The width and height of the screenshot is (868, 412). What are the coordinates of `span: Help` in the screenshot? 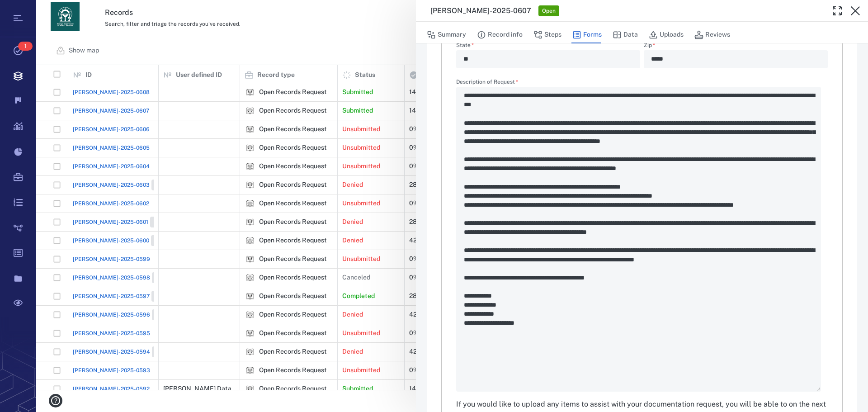 It's located at (29, 11).